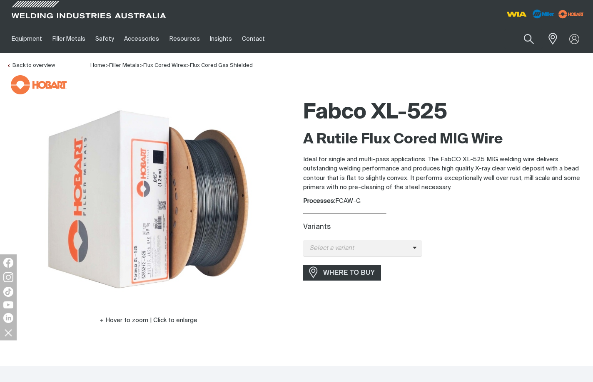 The height and width of the screenshot is (382, 593). I want to click on a: Equipment, so click(27, 39).